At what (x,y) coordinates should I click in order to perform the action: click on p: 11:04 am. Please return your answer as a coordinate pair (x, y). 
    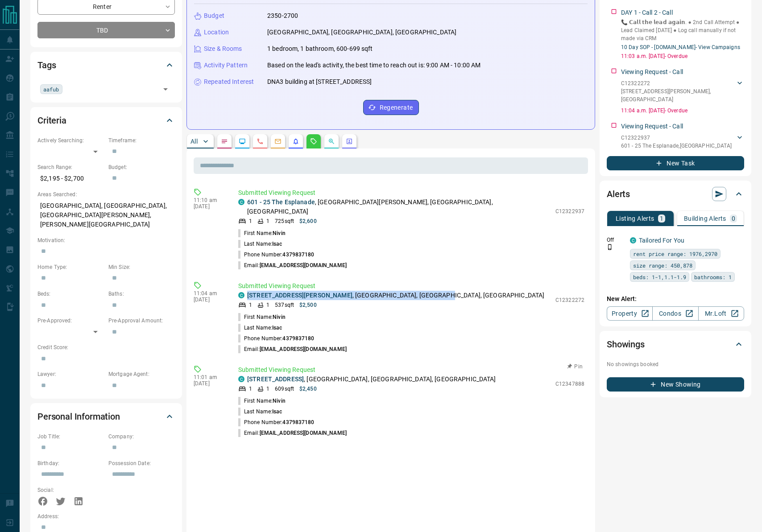
    Looking at the image, I should click on (210, 293).